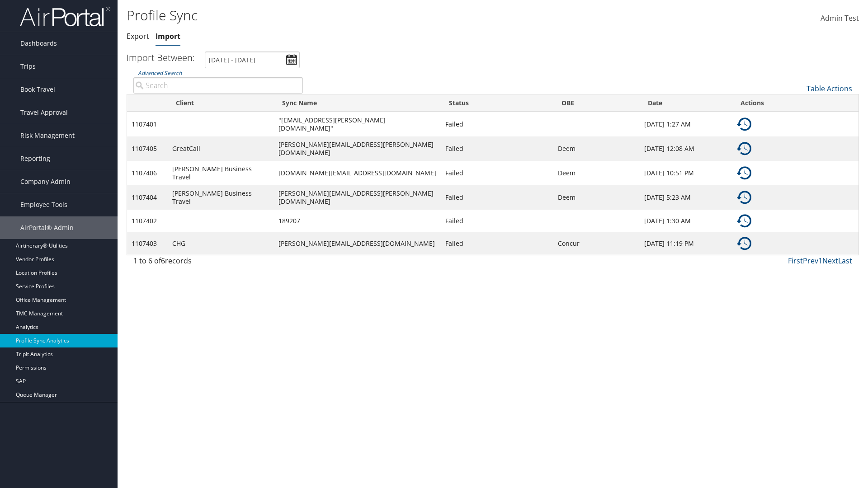  I want to click on td: Concur, so click(596, 244).